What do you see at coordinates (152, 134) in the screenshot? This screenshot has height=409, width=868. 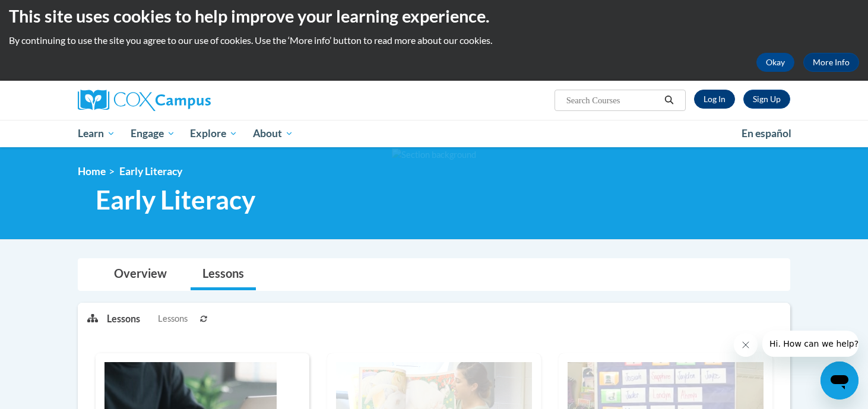 I see `a: Engage` at bounding box center [152, 134].